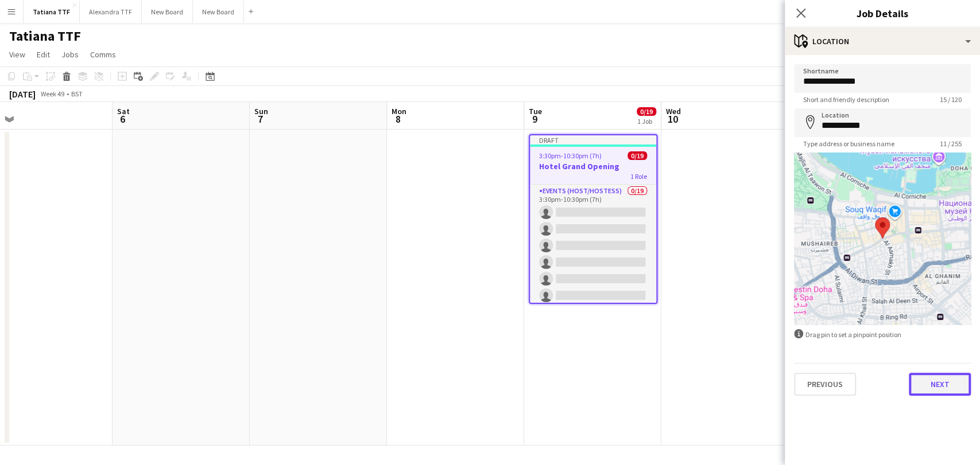 Image resolution: width=980 pixels, height=465 pixels. I want to click on a: View, so click(17, 55).